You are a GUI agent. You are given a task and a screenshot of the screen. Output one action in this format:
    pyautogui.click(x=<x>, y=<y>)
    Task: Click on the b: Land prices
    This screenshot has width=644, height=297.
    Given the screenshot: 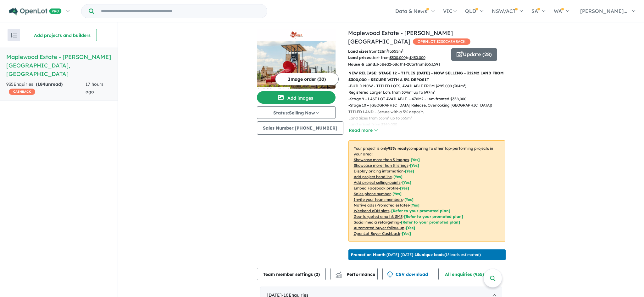 What is the action you would take?
    pyautogui.click(x=359, y=57)
    